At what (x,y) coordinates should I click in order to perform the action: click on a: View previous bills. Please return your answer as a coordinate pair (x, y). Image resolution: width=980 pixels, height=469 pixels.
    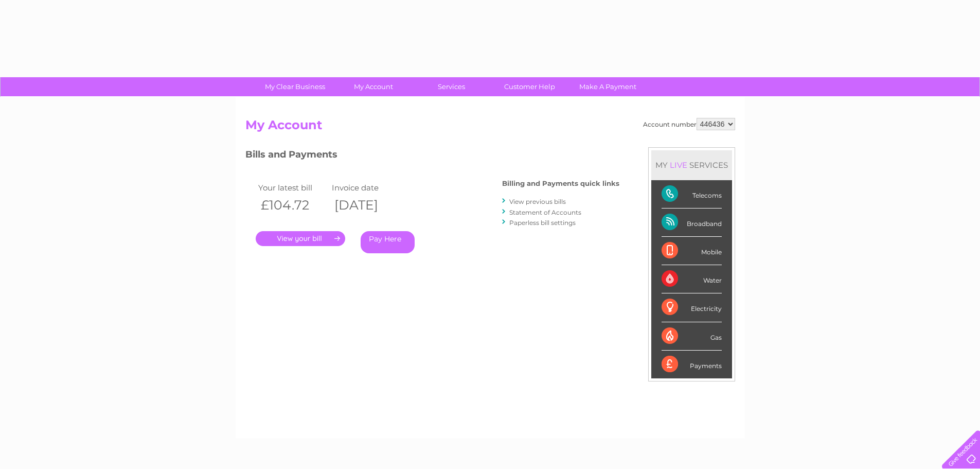
    Looking at the image, I should click on (537, 202).